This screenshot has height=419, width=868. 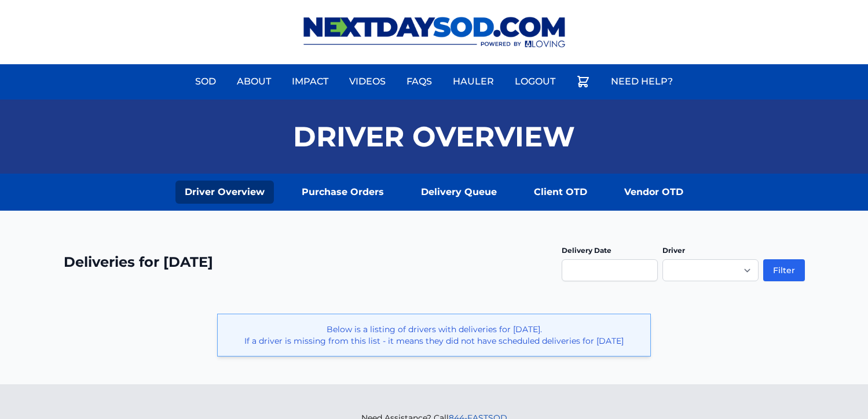 What do you see at coordinates (419, 82) in the screenshot?
I see `a: FAQs` at bounding box center [419, 82].